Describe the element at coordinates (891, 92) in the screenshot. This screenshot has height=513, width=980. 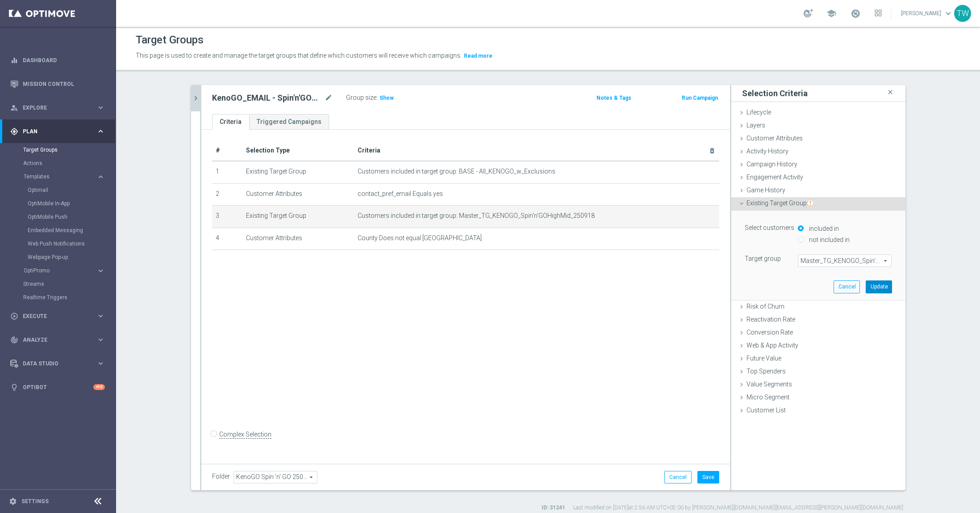
I see `i: close` at that location.